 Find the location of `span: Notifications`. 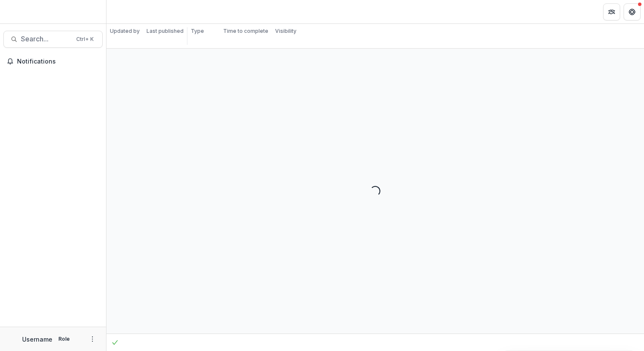

span: Notifications is located at coordinates (58, 62).